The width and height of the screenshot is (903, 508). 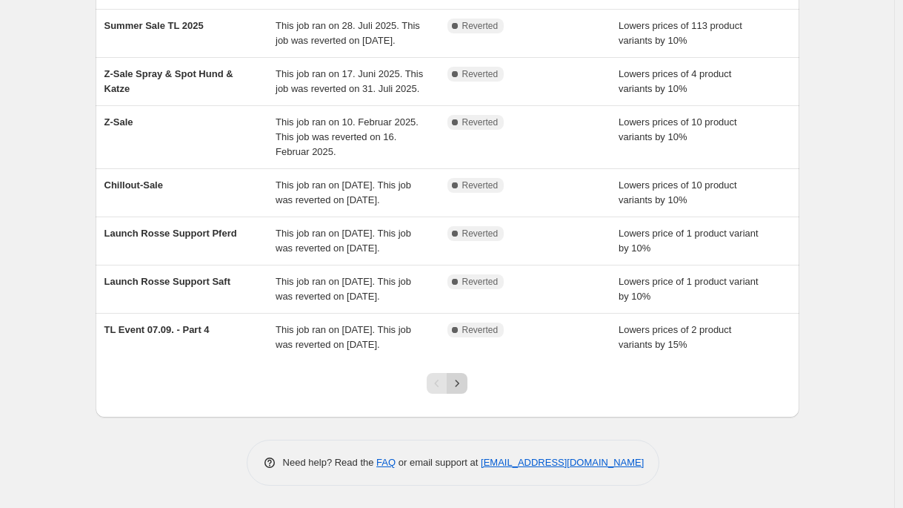 I want to click on nav: Pagination, so click(x=447, y=383).